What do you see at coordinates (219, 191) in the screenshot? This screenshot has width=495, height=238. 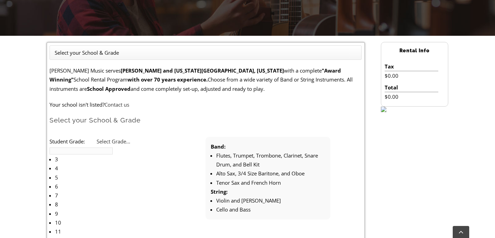 I see `strong: String:` at bounding box center [219, 191].